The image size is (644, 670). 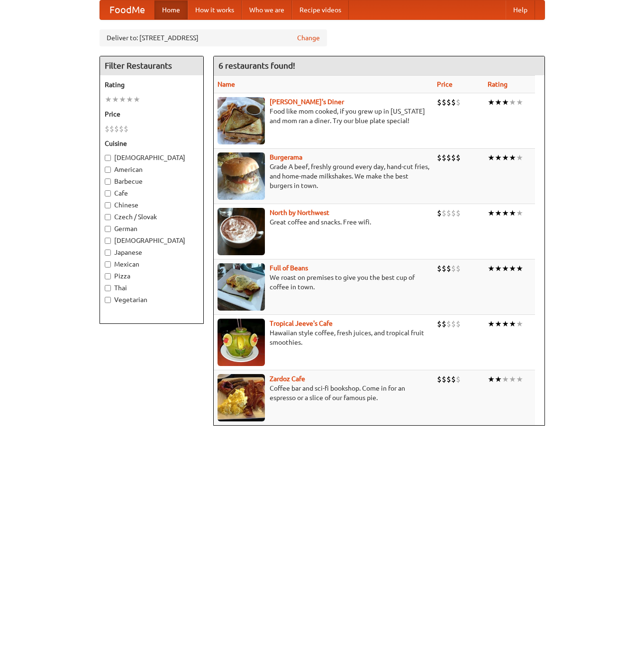 What do you see at coordinates (226, 84) in the screenshot?
I see `a: Name` at bounding box center [226, 84].